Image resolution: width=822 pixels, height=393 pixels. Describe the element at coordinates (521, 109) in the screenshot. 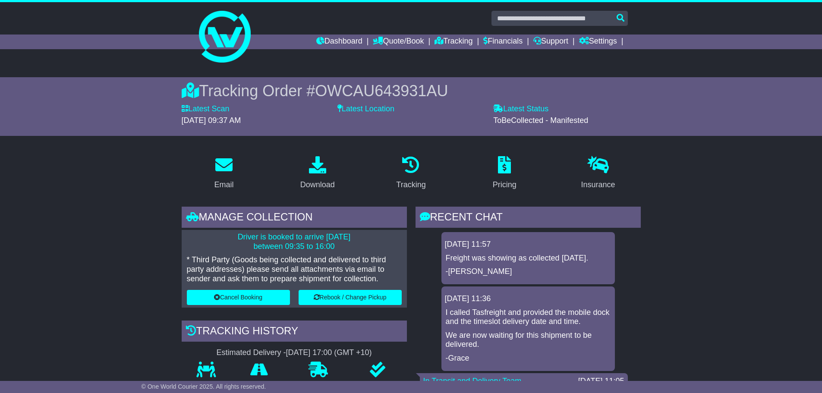

I see `label: Latest Status` at that location.